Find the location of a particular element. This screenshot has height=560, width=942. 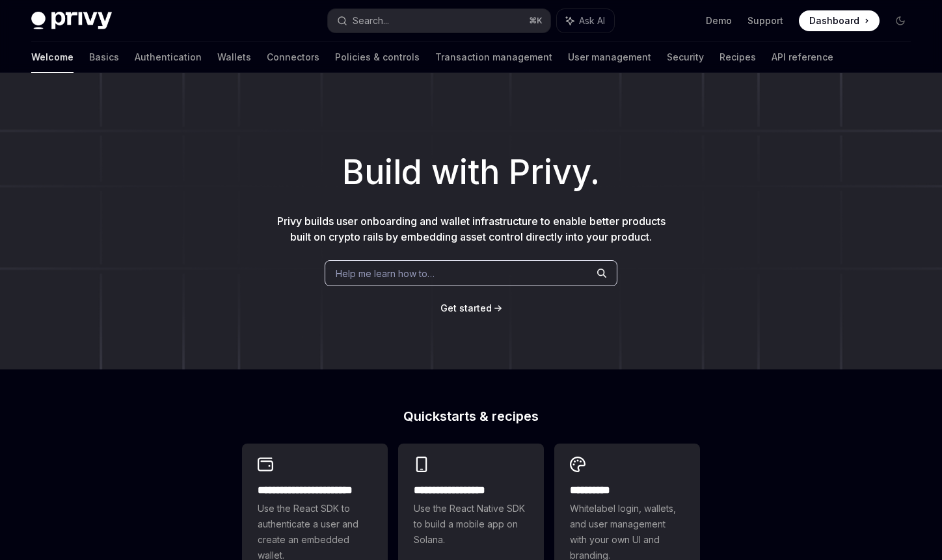

a: Dashboard is located at coordinates (839, 21).